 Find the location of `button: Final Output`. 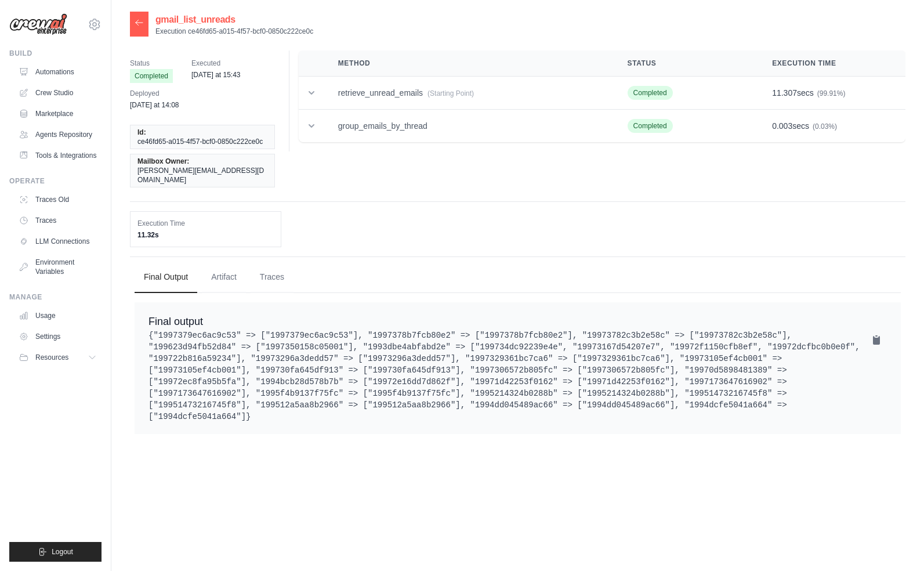

button: Final Output is located at coordinates (166, 277).